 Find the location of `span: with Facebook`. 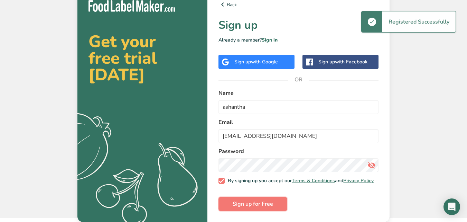

span: with Facebook is located at coordinates (351, 62).